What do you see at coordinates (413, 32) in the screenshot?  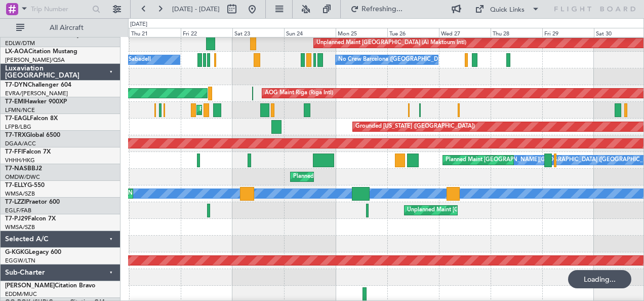 I see `div: Tue 26` at bounding box center [413, 32].